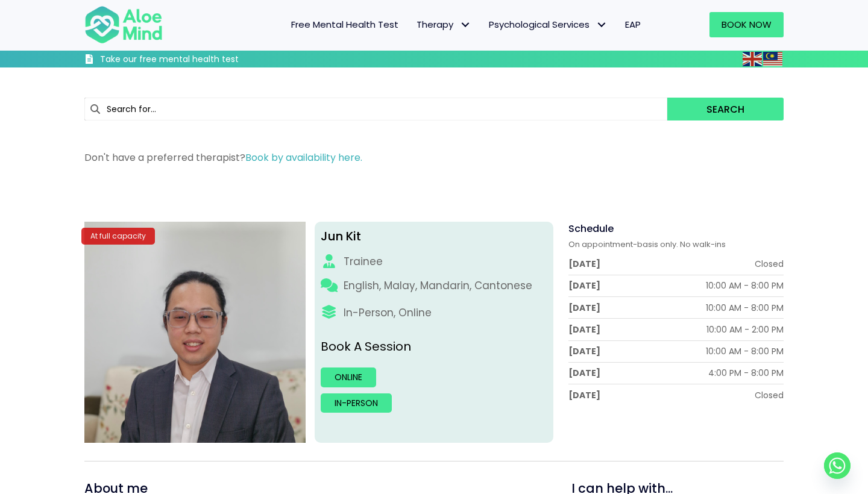  I want to click on span: Free Mental Health Test, so click(345, 24).